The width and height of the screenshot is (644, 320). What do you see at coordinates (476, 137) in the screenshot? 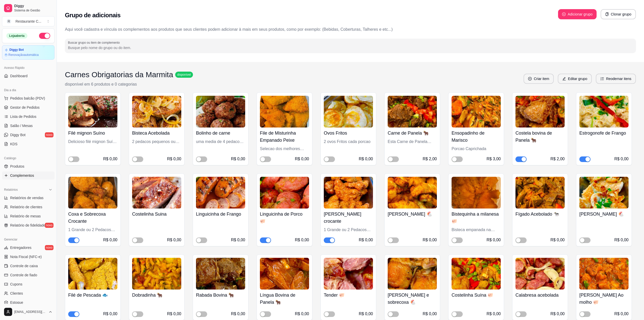
I see `h4: Ensopadinho de Marisco` at bounding box center [476, 137].